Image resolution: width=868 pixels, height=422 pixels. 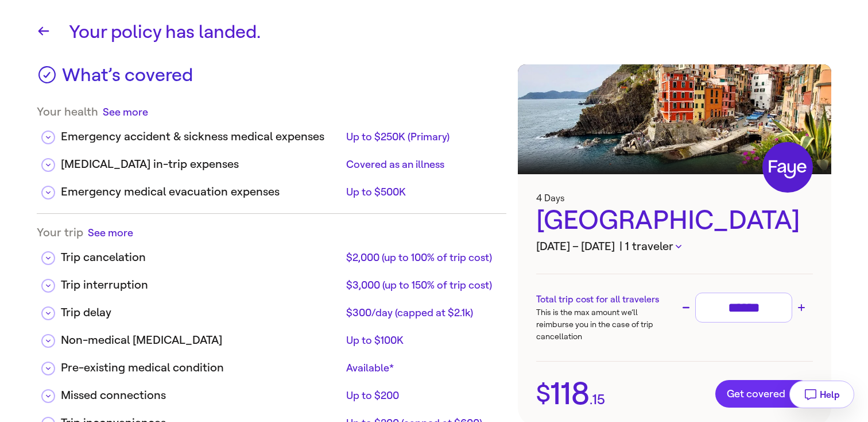 I want to click on div: Emergency accident & sickness medical expensesUp to $250K (Primary), so click(x=272, y=133).